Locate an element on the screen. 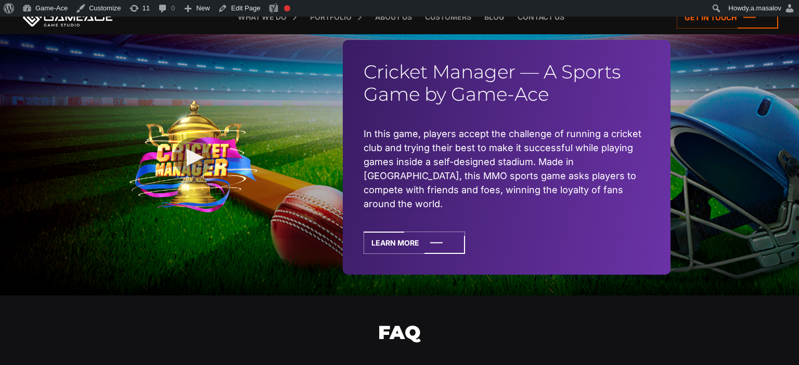 This screenshot has width=799, height=365. img: Play button is located at coordinates (193, 157).